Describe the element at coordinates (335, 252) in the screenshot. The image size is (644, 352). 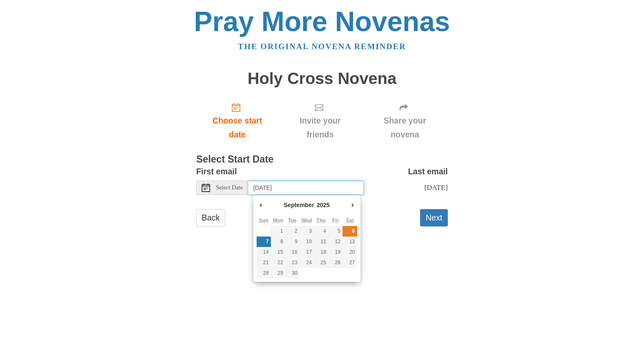
I see `button: 19` at that location.